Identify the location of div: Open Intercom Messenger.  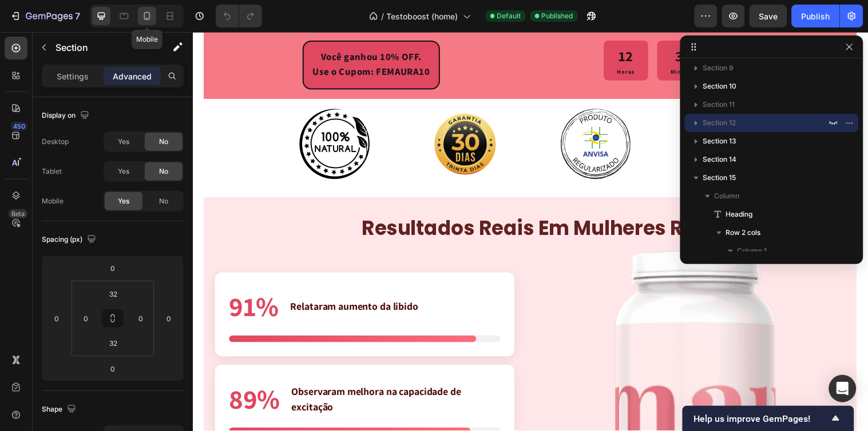
(843, 389).